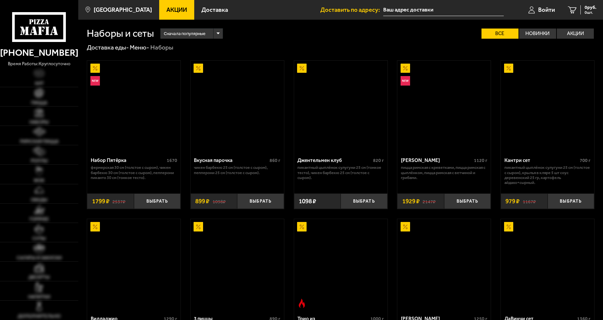 The height and width of the screenshot is (320, 603). What do you see at coordinates (237, 265) in the screenshot?
I see `a: Акционный3 пиццы` at bounding box center [237, 265].